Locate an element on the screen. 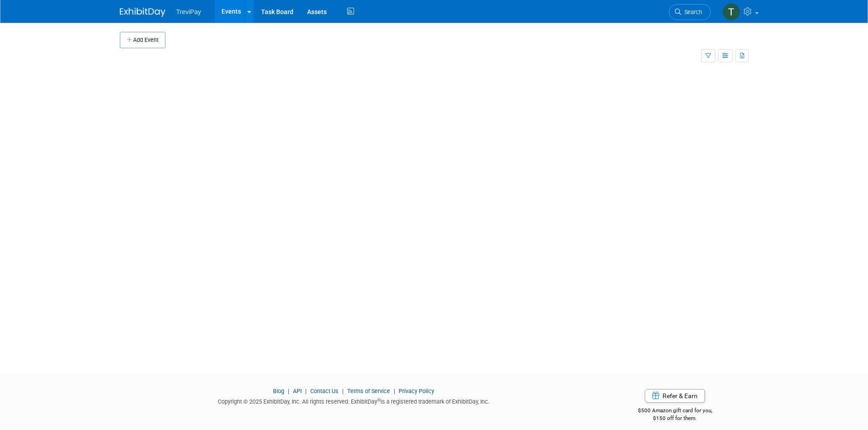  a: Terms of Service is located at coordinates (368, 391).